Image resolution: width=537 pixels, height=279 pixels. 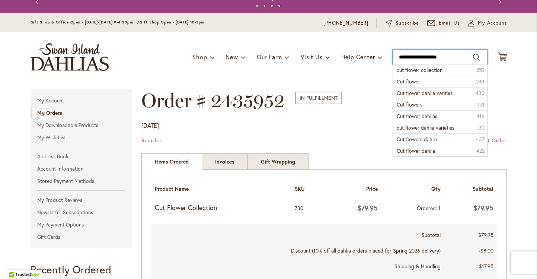 I want to click on a: My Orders, so click(x=81, y=113).